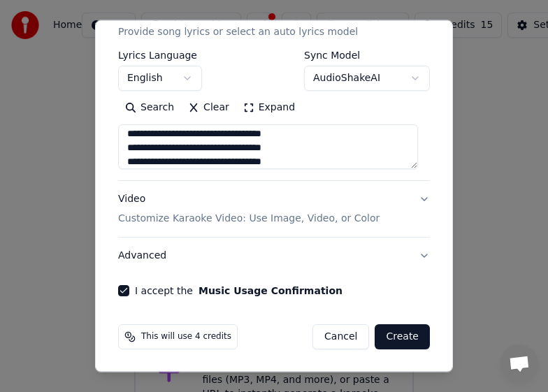 The width and height of the screenshot is (548, 392). Describe the element at coordinates (271, 291) in the screenshot. I see `button: I accept the` at that location.